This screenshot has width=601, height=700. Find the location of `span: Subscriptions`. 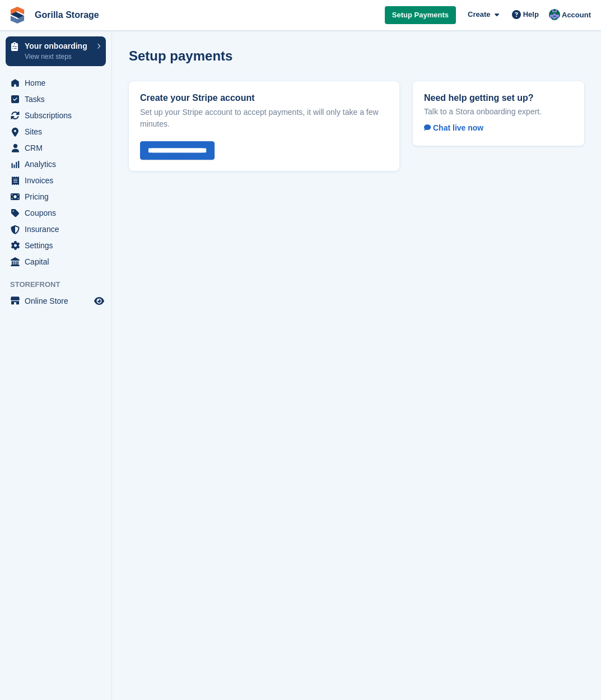

span: Subscriptions is located at coordinates (58, 115).